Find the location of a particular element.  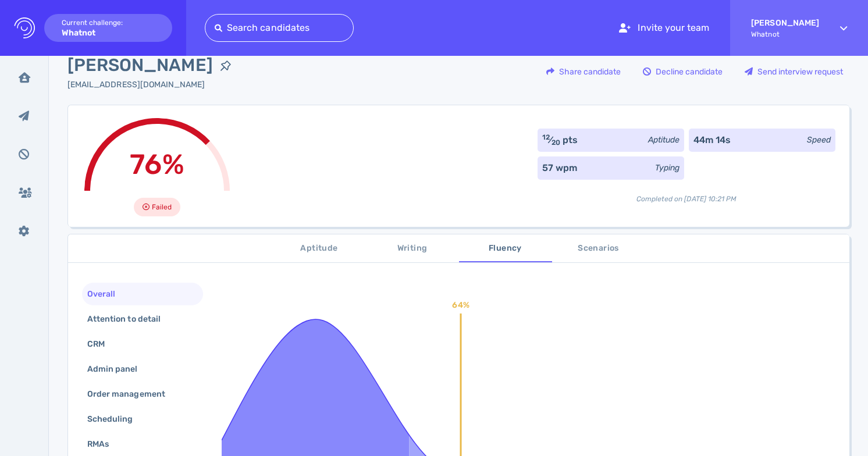

div: 57 wpm is located at coordinates (560, 168).